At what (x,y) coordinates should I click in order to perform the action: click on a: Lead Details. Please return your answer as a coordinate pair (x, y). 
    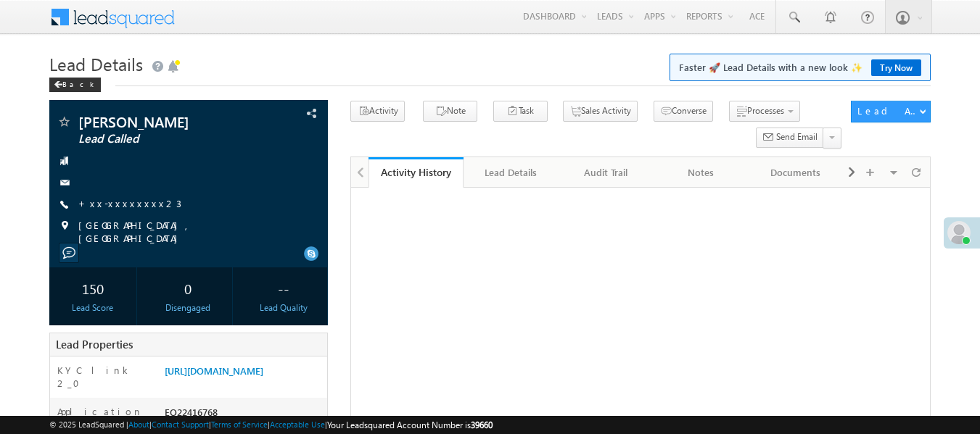
    Looking at the image, I should click on (510, 173).